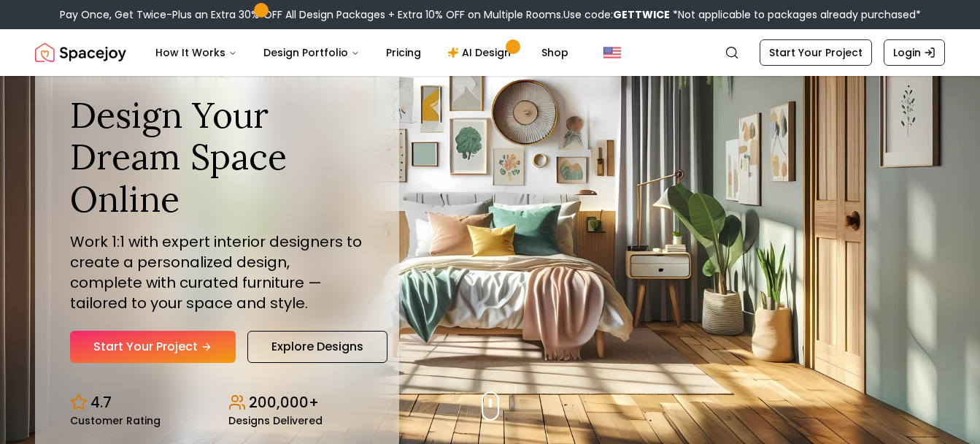 Image resolution: width=980 pixels, height=444 pixels. I want to click on small: Designs Delivered, so click(275, 420).